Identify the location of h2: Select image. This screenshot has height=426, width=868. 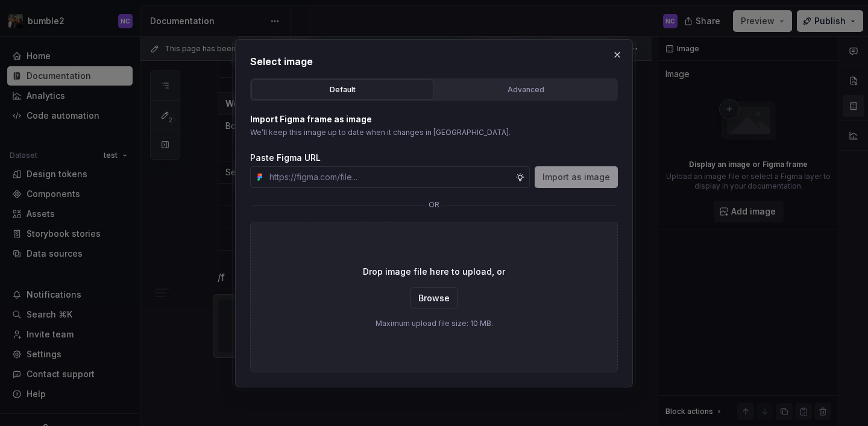
(434, 61).